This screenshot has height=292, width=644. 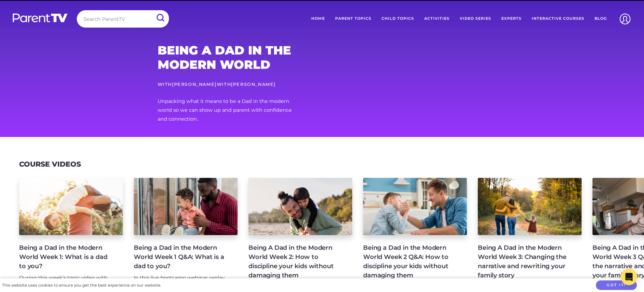 What do you see at coordinates (558, 19) in the screenshot?
I see `a: Interactive Courses` at bounding box center [558, 19].